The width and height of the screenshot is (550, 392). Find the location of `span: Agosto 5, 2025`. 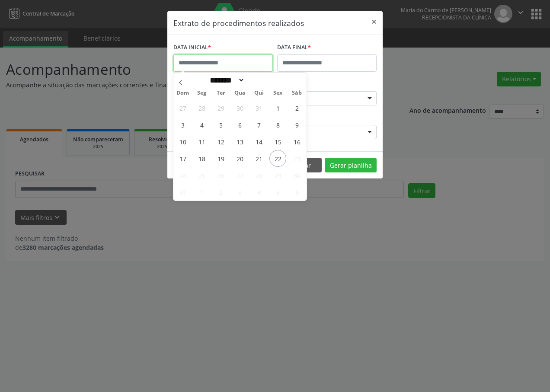

span: Agosto 5, 2025 is located at coordinates (220, 125).